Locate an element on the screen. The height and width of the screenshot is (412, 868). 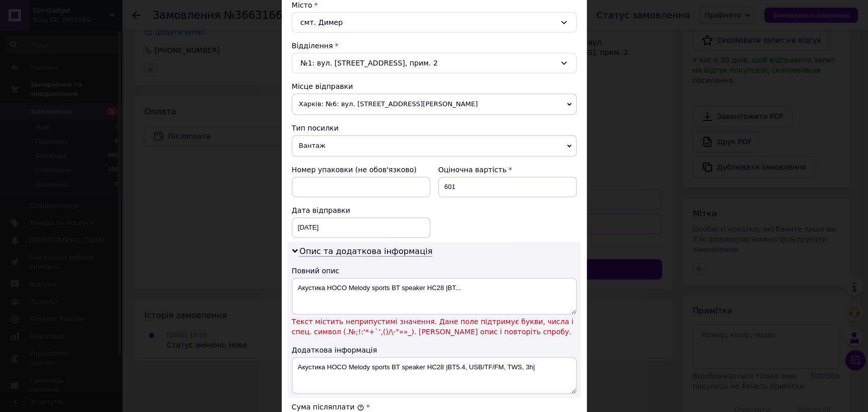
span: Опис та додаткова інформація is located at coordinates (366, 252).